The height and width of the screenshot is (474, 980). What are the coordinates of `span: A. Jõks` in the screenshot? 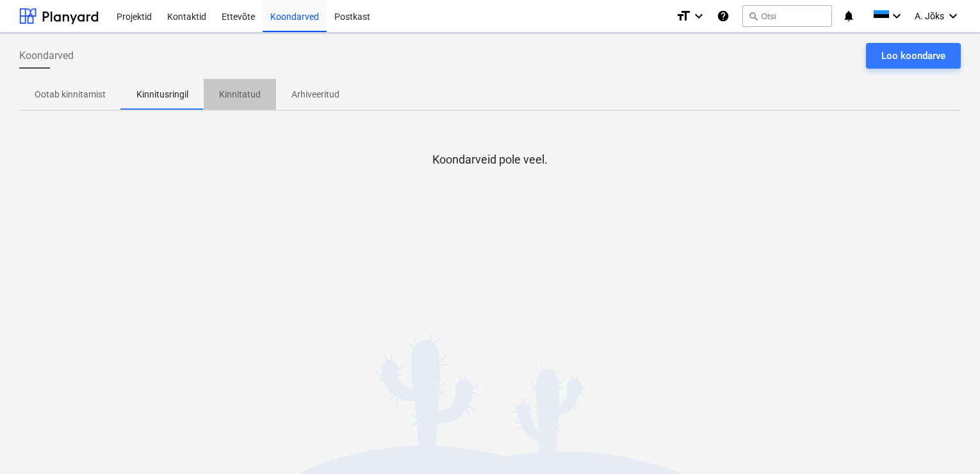 It's located at (930, 16).